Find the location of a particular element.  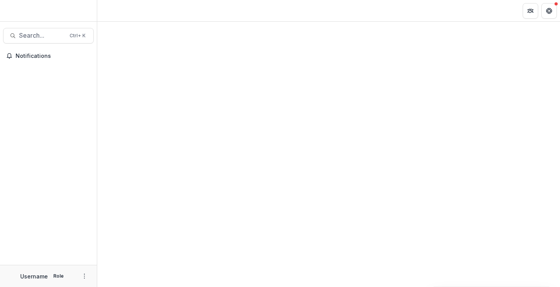

div: Ctrl + K is located at coordinates (77, 36).